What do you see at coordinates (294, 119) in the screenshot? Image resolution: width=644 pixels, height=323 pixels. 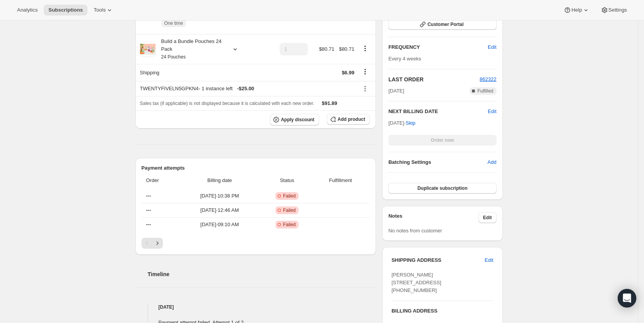 I see `button: Apply discount` at bounding box center [294, 119].